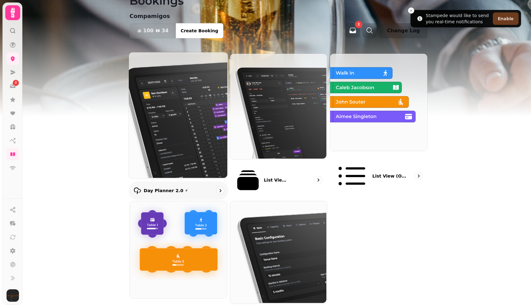  I want to click on button: Enable, so click(506, 19).